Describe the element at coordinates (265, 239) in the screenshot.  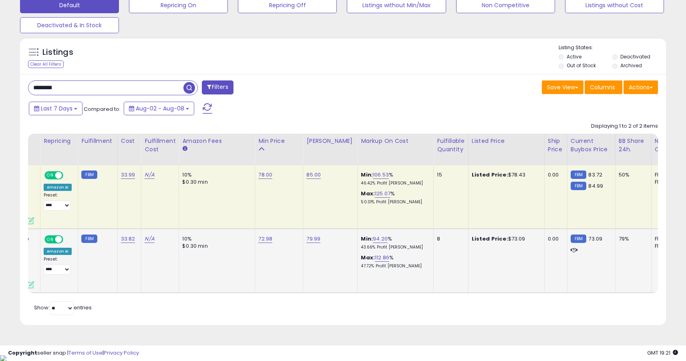
I see `a: 72.98` at that location.